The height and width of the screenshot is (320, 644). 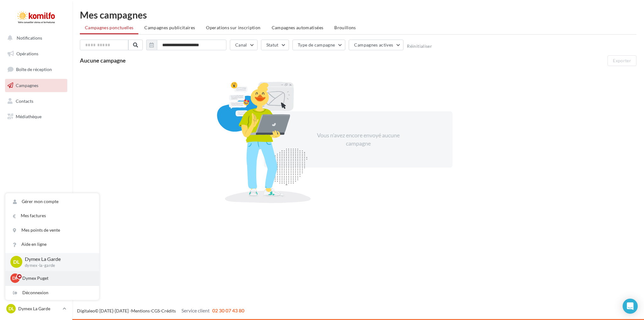 I want to click on span: Médiathèque, so click(x=29, y=116).